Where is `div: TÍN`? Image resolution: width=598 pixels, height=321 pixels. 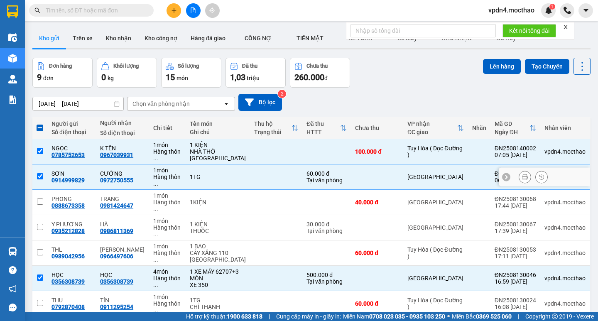
div: TÍN is located at coordinates (122, 300).